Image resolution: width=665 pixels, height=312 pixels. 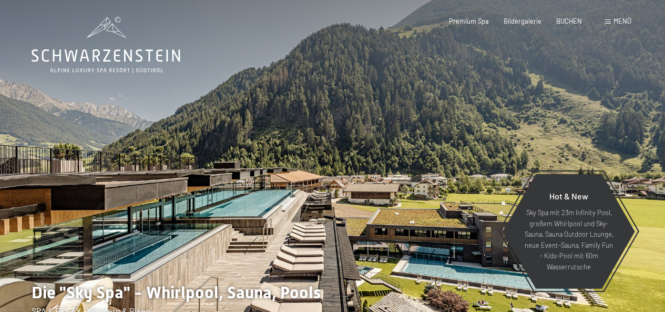 What do you see at coordinates (568, 21) in the screenshot?
I see `a: BUCHEN` at bounding box center [568, 21].